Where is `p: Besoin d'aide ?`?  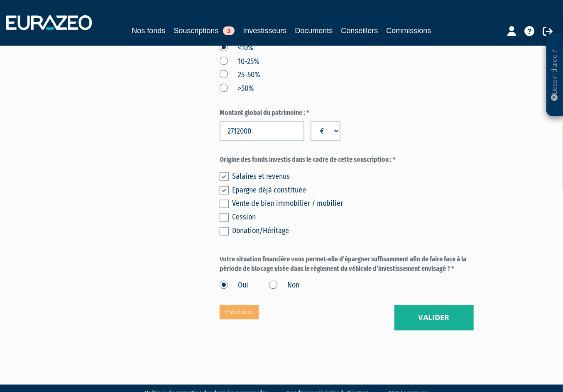 p: Besoin d'aide ? is located at coordinates (555, 75).